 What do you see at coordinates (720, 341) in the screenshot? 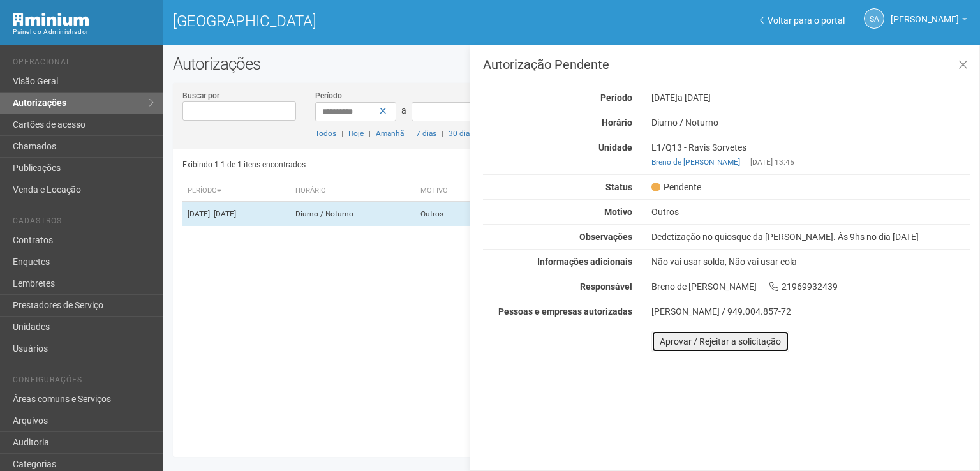
I see `button: Aprovar / Rejeitar a solicitação` at bounding box center [720, 341].